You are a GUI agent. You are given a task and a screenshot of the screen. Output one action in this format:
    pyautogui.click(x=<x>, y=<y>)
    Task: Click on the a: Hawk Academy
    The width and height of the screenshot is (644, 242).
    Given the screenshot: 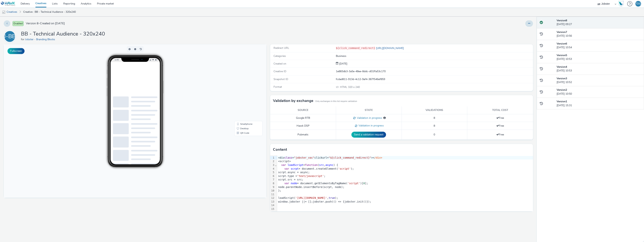 What is the action you would take?
    pyautogui.click(x=622, y=4)
    